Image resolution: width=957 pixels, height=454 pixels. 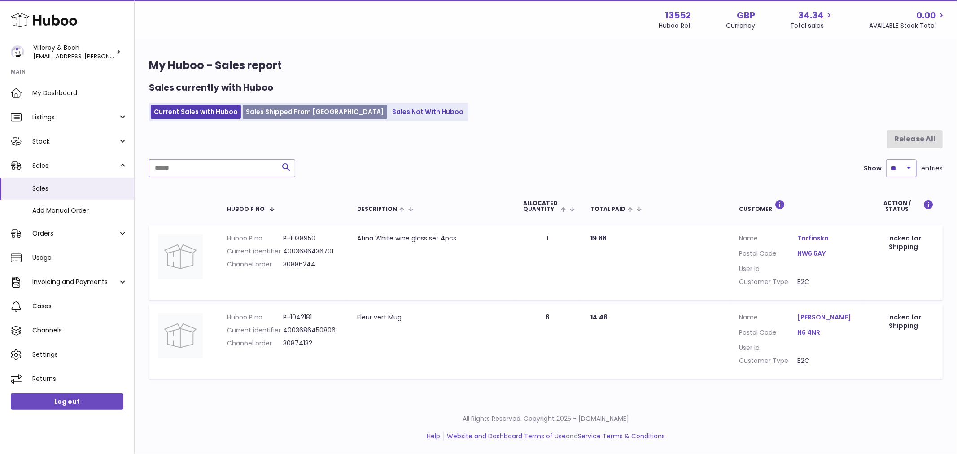 I want to click on td: 1, so click(x=548, y=263).